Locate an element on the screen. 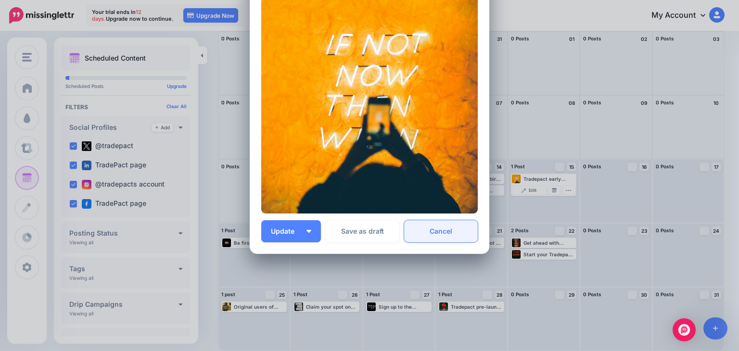 This screenshot has width=739, height=351. span: Update is located at coordinates (286, 231).